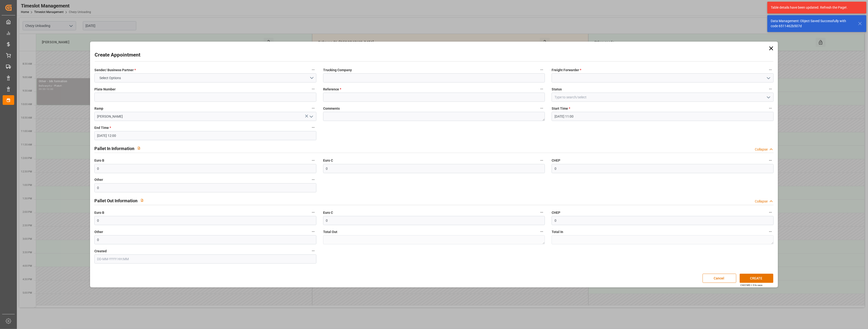 This screenshot has height=329, width=868. Describe the element at coordinates (771, 108) in the screenshot. I see `button: Start Time *` at that location.